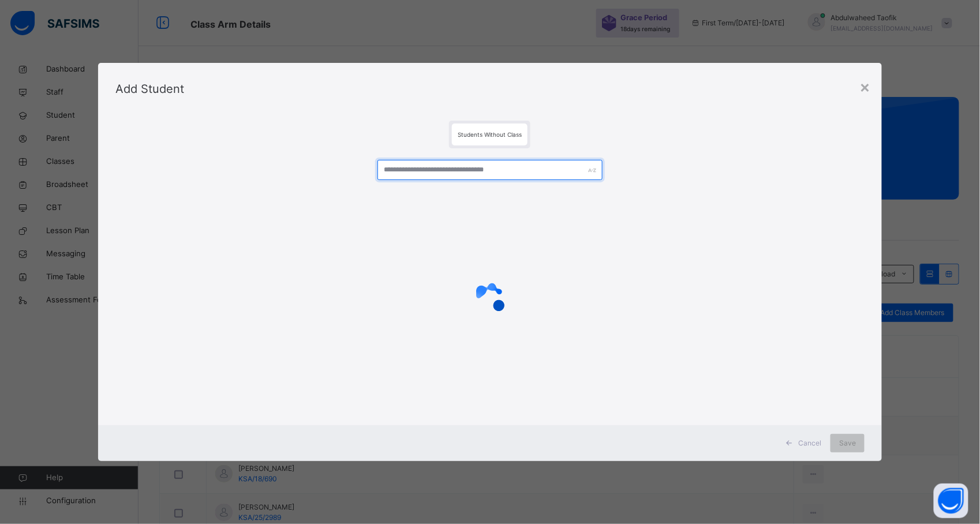 Image resolution: width=980 pixels, height=524 pixels. I want to click on span: Add Student, so click(150, 89).